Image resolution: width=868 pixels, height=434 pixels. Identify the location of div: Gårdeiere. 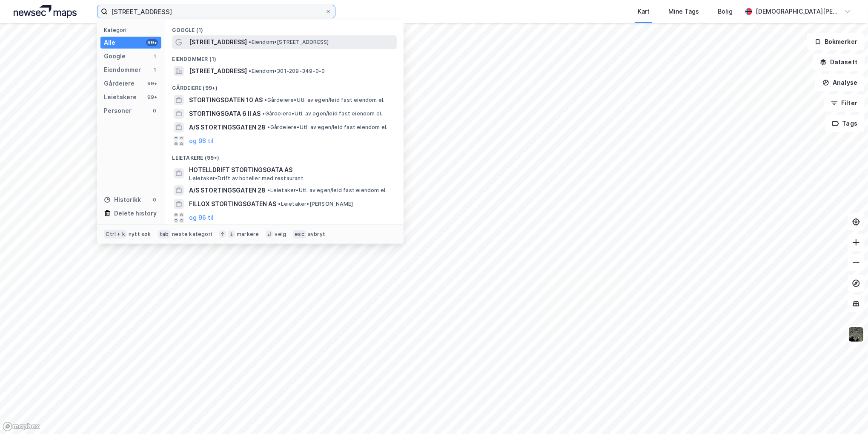
(119, 83).